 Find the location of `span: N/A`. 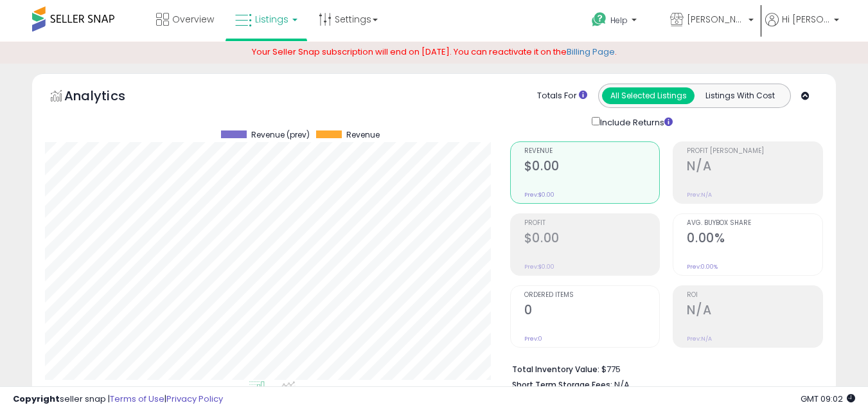

span: N/A is located at coordinates (622, 384).